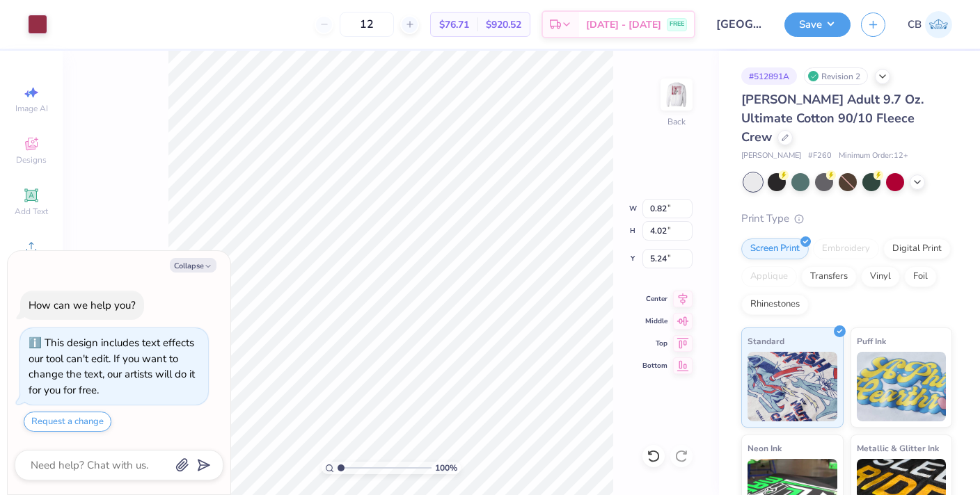 The height and width of the screenshot is (495, 980). I want to click on span: Image AI, so click(31, 109).